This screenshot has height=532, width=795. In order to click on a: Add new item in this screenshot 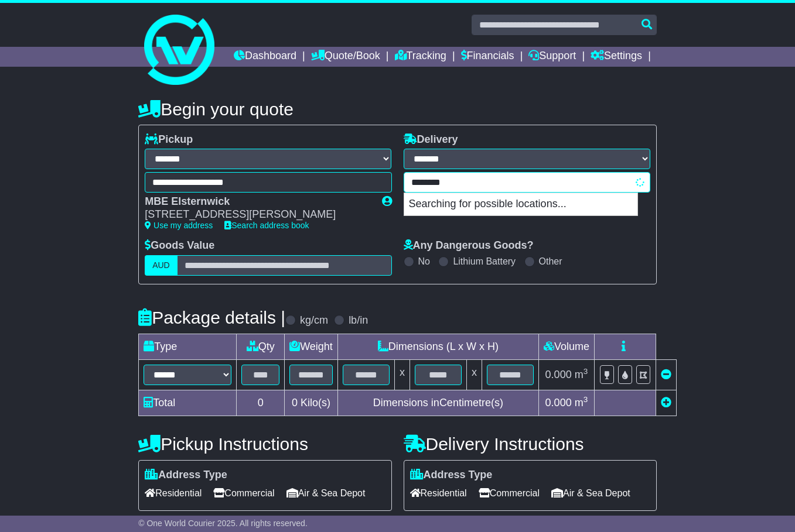, I will do `click(666, 403)`.